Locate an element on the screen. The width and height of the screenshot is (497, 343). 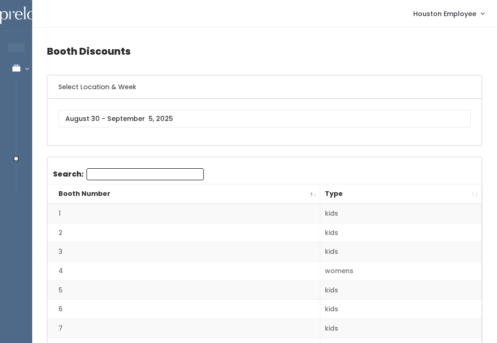
input: August 30 - September 5, 2025 is located at coordinates (265, 119).